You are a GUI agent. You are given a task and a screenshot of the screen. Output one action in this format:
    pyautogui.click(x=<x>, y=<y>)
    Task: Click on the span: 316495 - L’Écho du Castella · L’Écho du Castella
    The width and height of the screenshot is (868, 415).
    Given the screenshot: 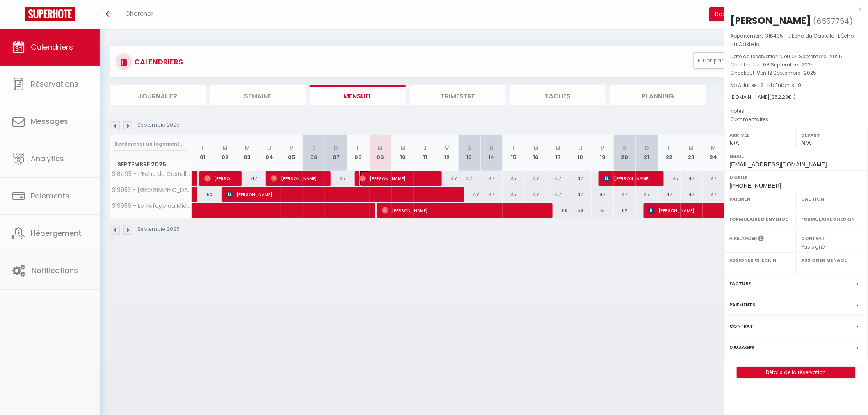 What is the action you would take?
    pyautogui.click(x=792, y=40)
    